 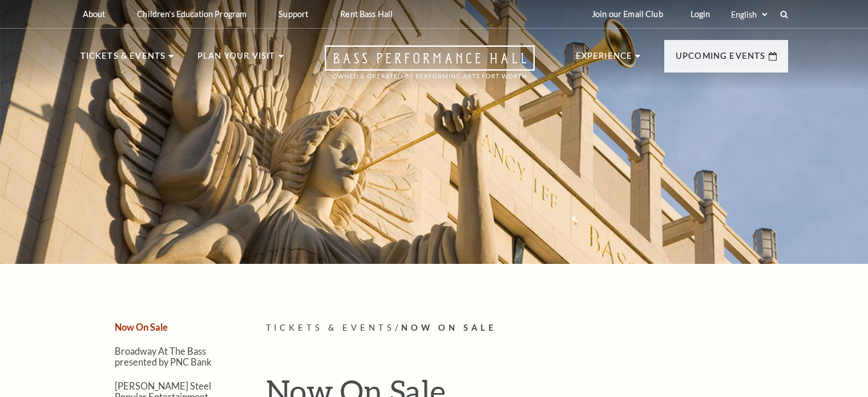 What do you see at coordinates (604, 60) in the screenshot?
I see `p: Experience` at bounding box center [604, 60].